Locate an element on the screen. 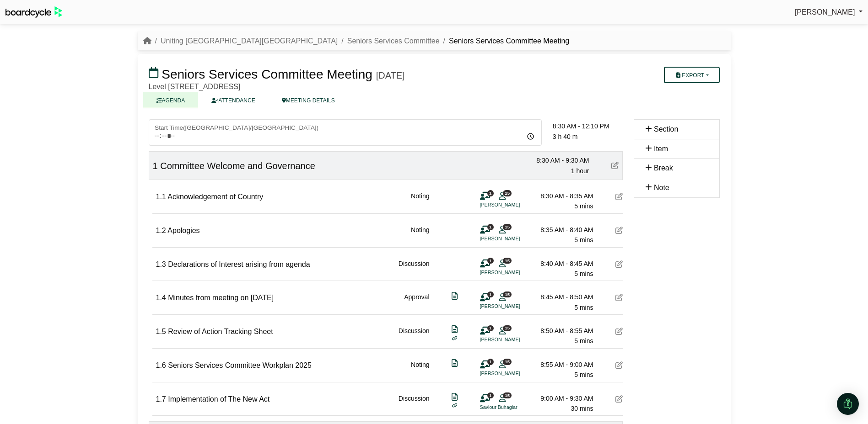 This screenshot has height=424, width=868. div: 8:30 AM - 8:35 AM is located at coordinates (561, 196).